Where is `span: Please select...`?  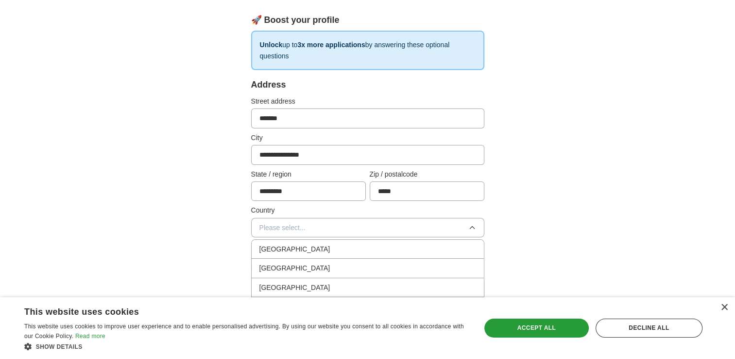 span: Please select... is located at coordinates (282, 227).